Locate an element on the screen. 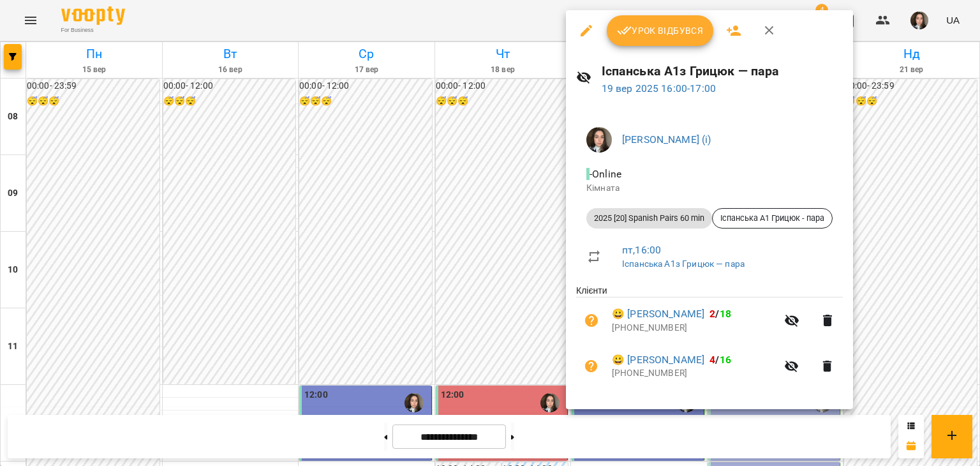  a: 19 вер 2025 16:00-17:00 is located at coordinates (659, 88).